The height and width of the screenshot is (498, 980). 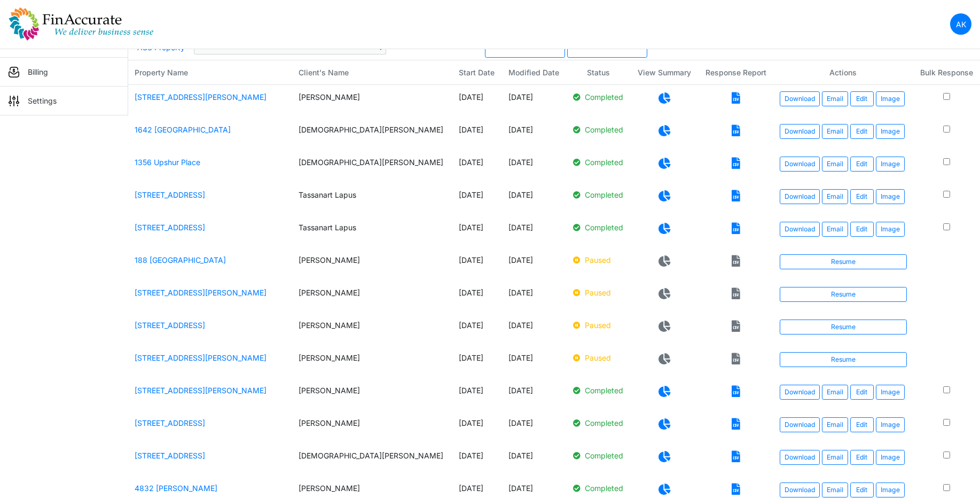 I want to click on img: spp logo, so click(x=81, y=24).